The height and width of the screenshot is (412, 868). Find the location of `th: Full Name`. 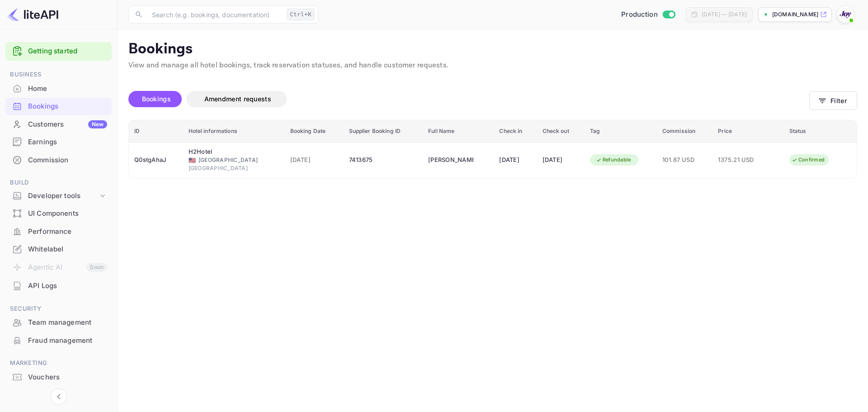

th: Full Name is located at coordinates (458, 131).